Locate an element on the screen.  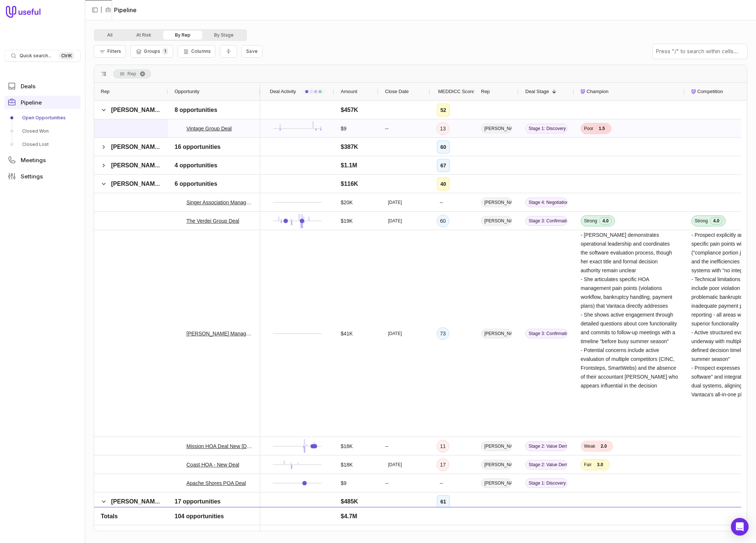
a: Timberline District Consulting - New Deal is located at coordinates (220, 520).